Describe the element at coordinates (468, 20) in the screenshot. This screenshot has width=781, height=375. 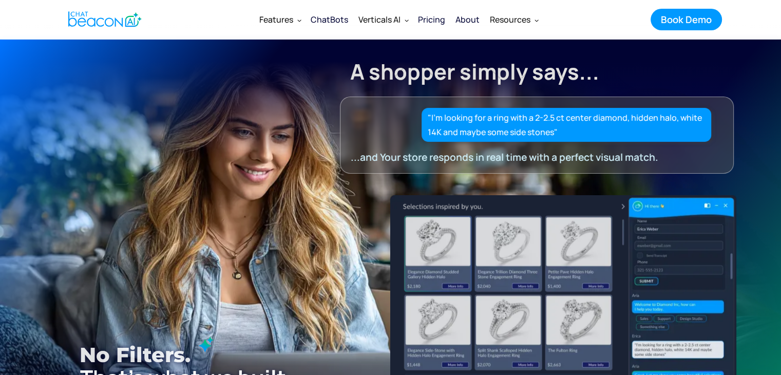
I see `div: About` at that location.